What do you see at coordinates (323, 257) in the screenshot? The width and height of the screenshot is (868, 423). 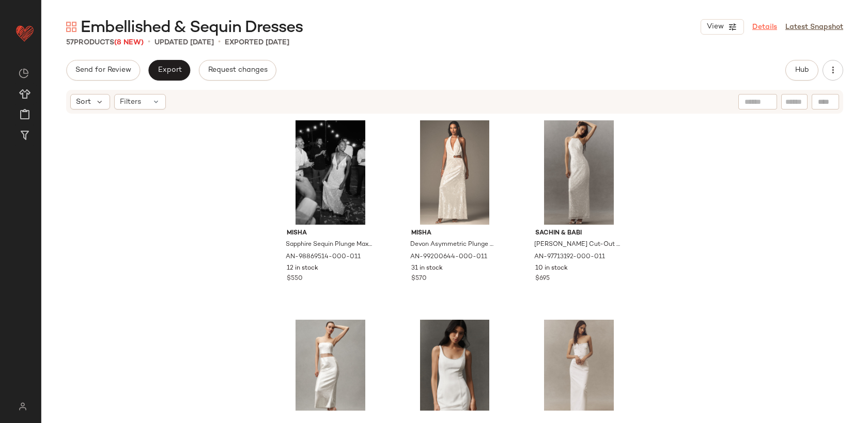 I see `span: AN-98869514-000-011` at bounding box center [323, 257].